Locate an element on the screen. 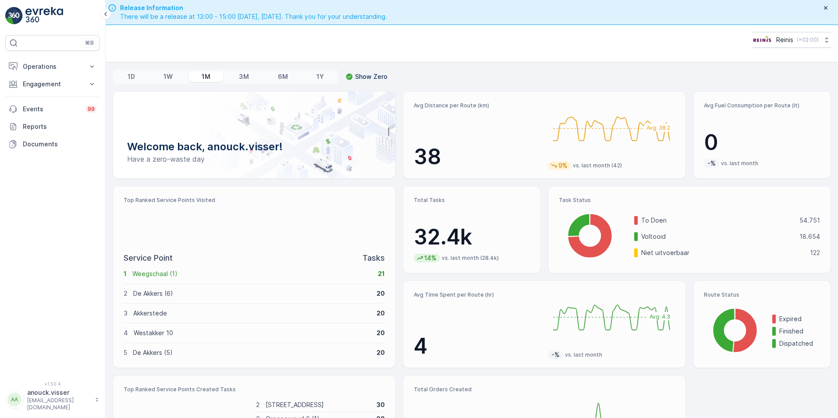 This screenshot has width=838, height=418. p: Voltooid is located at coordinates (718, 237).